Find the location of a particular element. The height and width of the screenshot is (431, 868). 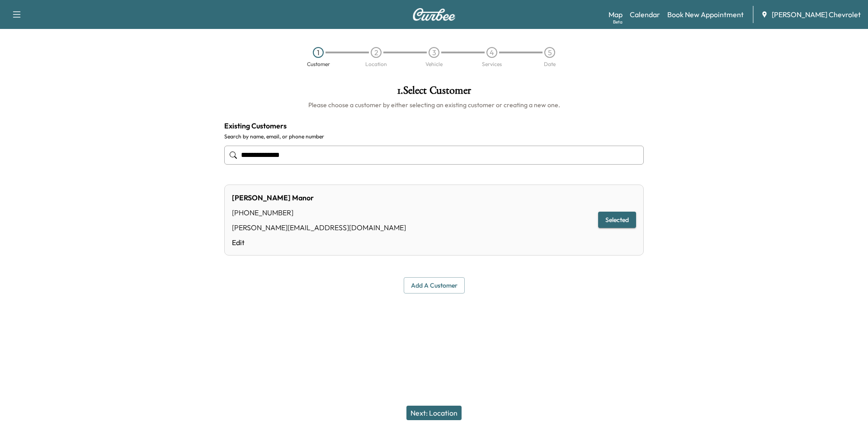

a: Book New Appointment is located at coordinates (705, 15).